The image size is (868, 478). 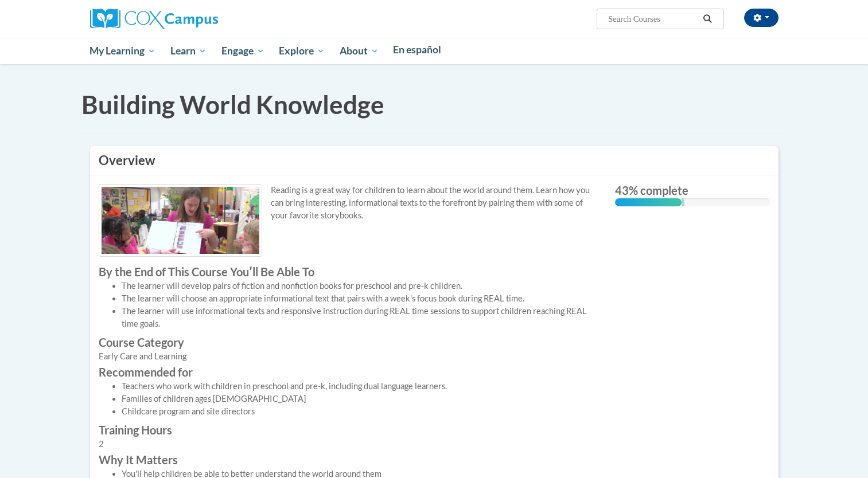 I want to click on li: The learner will use informational texts and responsive instruction during REAL time sessions to ..., so click(x=359, y=318).